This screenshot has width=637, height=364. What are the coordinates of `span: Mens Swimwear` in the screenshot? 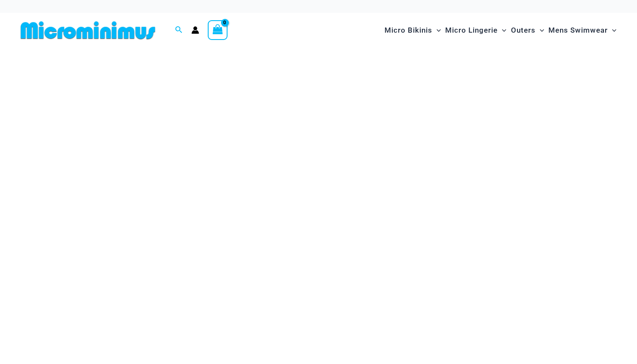 It's located at (578, 30).